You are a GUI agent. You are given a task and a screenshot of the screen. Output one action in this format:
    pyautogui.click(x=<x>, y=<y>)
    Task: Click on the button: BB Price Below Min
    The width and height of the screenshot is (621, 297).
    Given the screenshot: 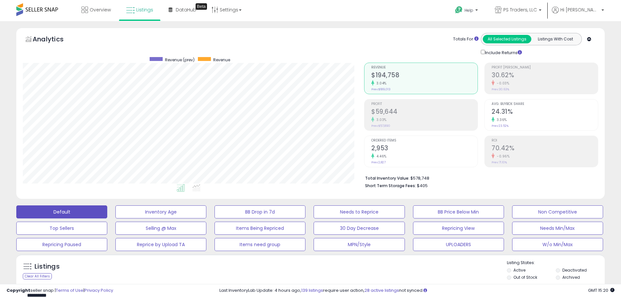 What is the action you would take?
    pyautogui.click(x=458, y=212)
    